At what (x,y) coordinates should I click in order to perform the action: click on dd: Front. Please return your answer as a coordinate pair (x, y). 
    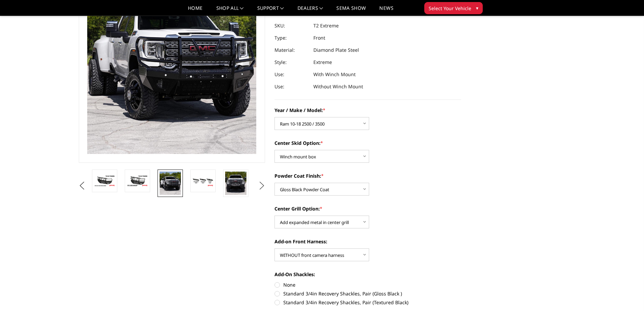
    Looking at the image, I should click on (319, 38).